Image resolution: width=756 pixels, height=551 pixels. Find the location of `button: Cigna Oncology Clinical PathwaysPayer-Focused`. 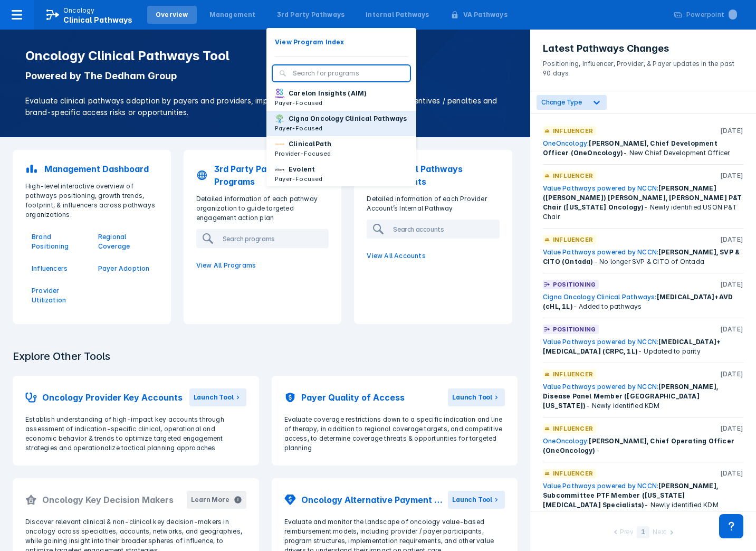

button: Cigna Oncology Clinical PathwaysPayer-Focused is located at coordinates (341, 123).